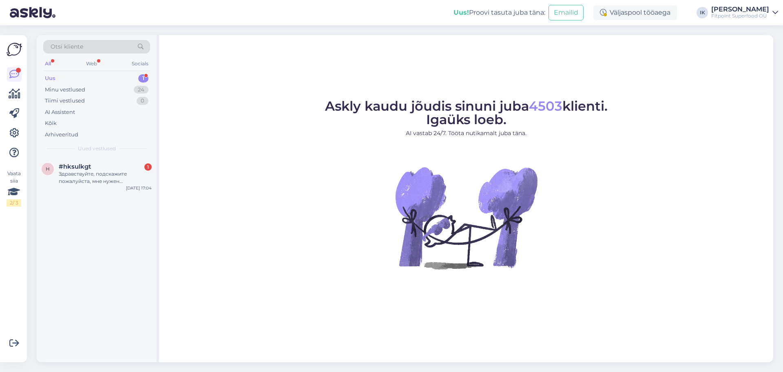  Describe the element at coordinates (51, 123) in the screenshot. I see `div: Kõik` at that location.